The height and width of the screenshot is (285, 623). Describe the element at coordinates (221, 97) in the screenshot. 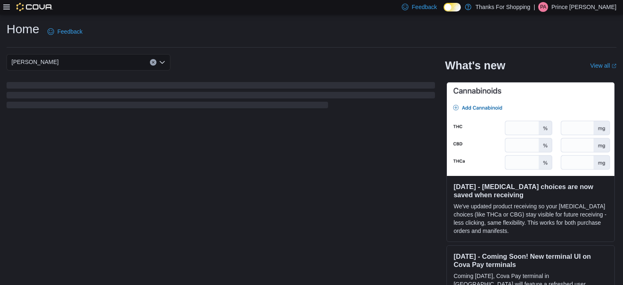

I see `span: Loading` at that location.